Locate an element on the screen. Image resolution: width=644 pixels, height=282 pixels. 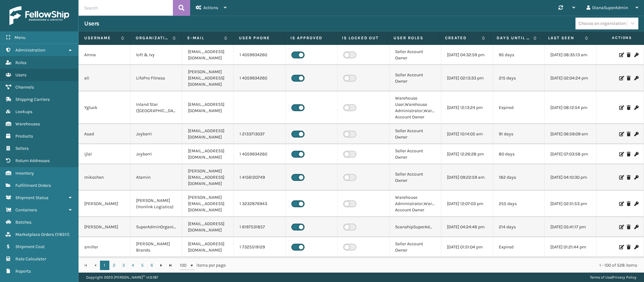
a: 2 is located at coordinates (114, 265).